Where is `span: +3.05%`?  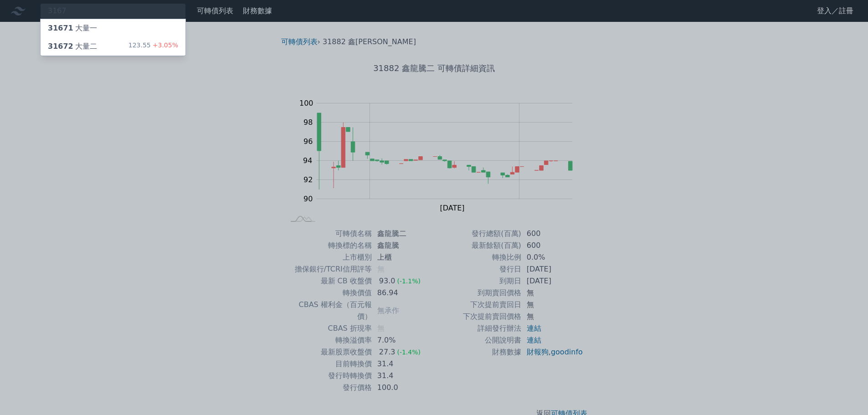 span: +3.05% is located at coordinates (165, 45).